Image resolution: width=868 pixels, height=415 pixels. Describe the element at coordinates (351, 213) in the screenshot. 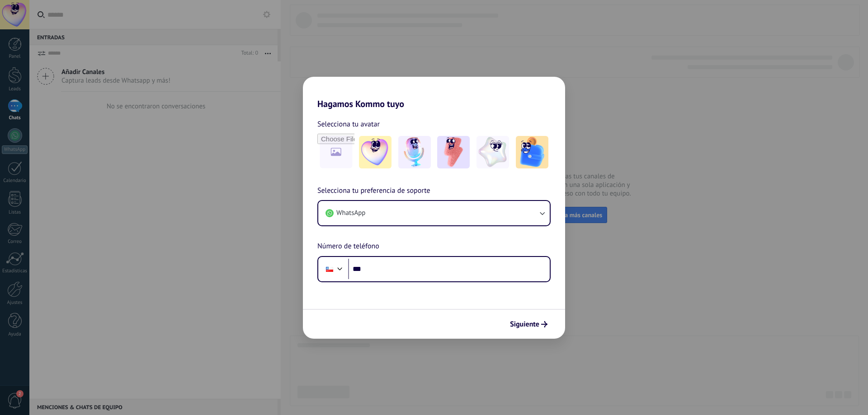

I see `span: WhatsApp` at that location.